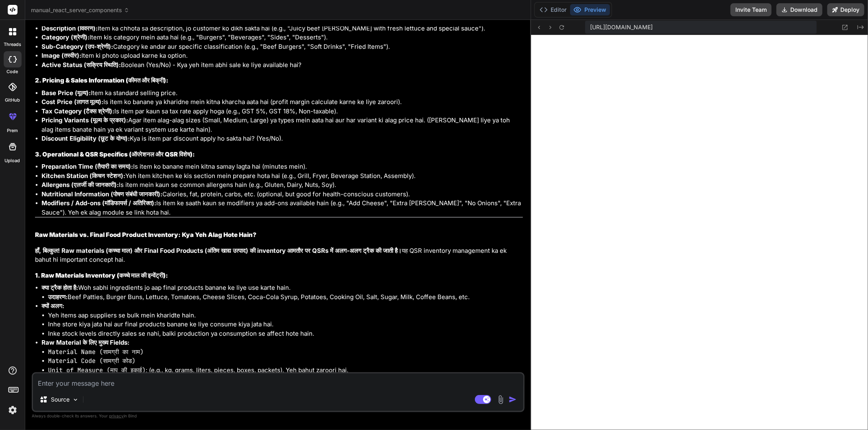 The width and height of the screenshot is (868, 430). Describe the element at coordinates (282, 47) in the screenshot. I see `li: Category ke andar aur specific classification (e.g., "Beef Burgers", "Soft Drinks", "Fried Items").` at that location.